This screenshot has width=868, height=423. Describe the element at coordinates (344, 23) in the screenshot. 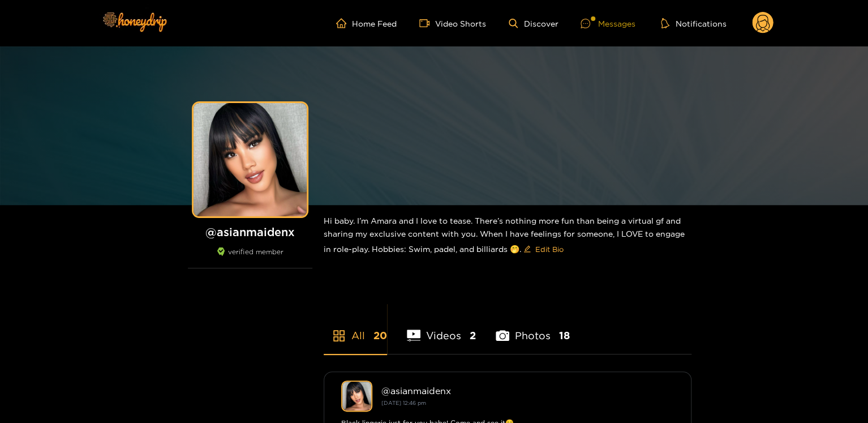

I see `span: home` at that location.